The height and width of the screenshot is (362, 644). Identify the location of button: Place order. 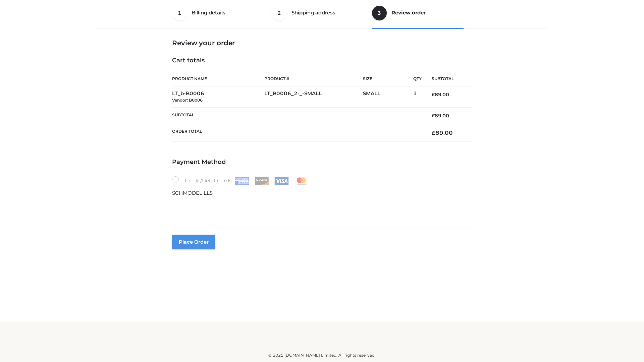
(194, 242).